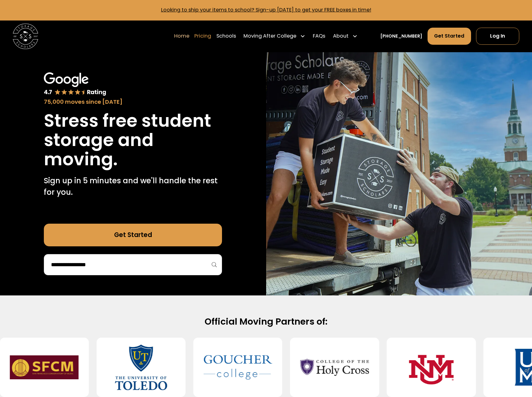  I want to click on a: Home, so click(182, 36).